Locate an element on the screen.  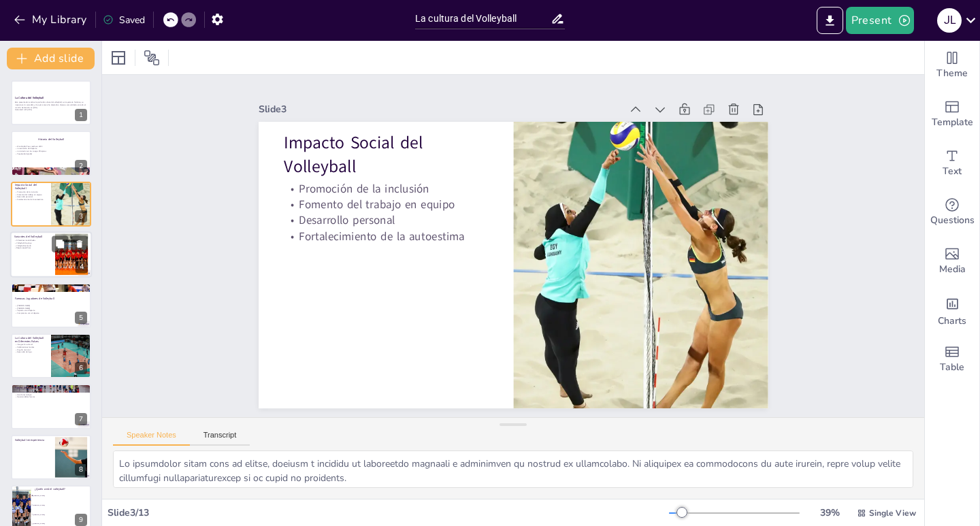
p: Crecimiento global is located at coordinates (51, 390).